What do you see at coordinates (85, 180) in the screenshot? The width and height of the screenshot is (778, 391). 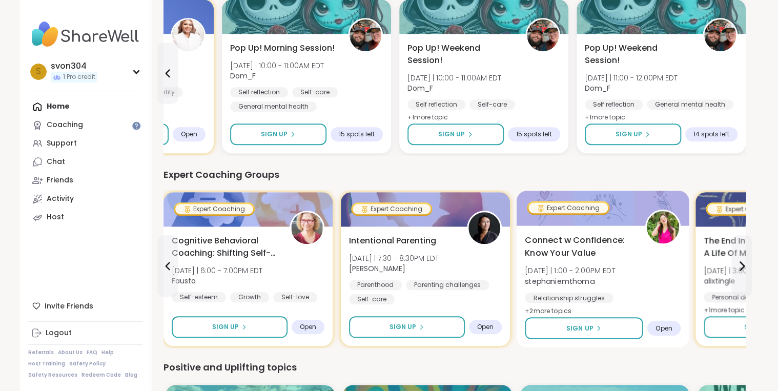 I see `a: Friends` at bounding box center [85, 180].